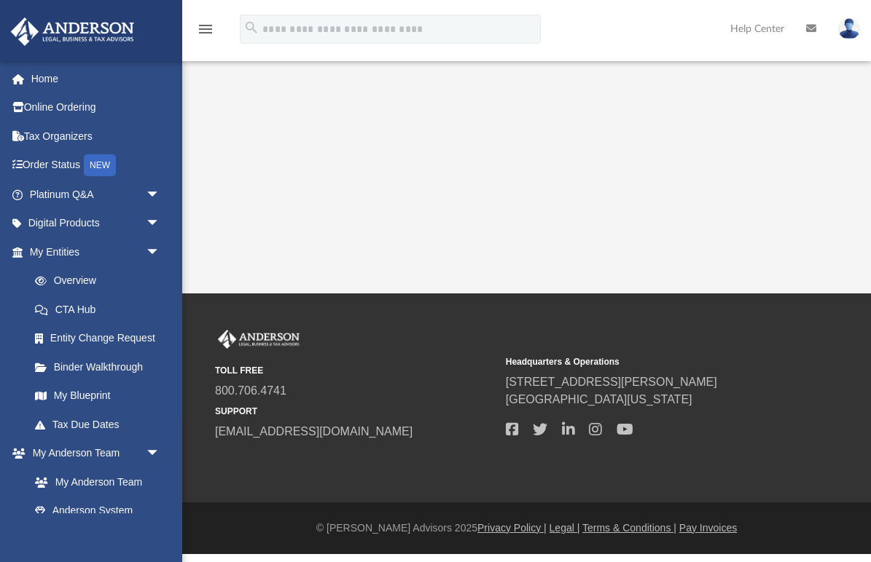  What do you see at coordinates (101, 310) in the screenshot?
I see `a: CTA Hub` at bounding box center [101, 310].